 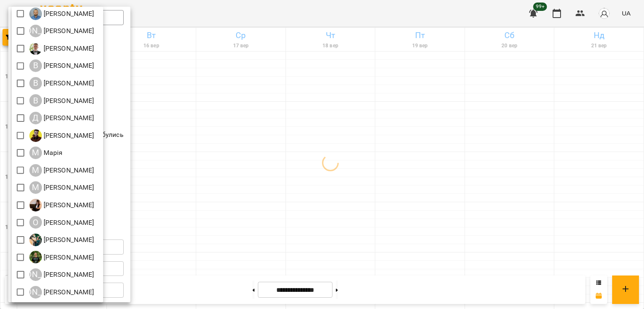 I want to click on div: Юрій Шпак, so click(x=62, y=275).